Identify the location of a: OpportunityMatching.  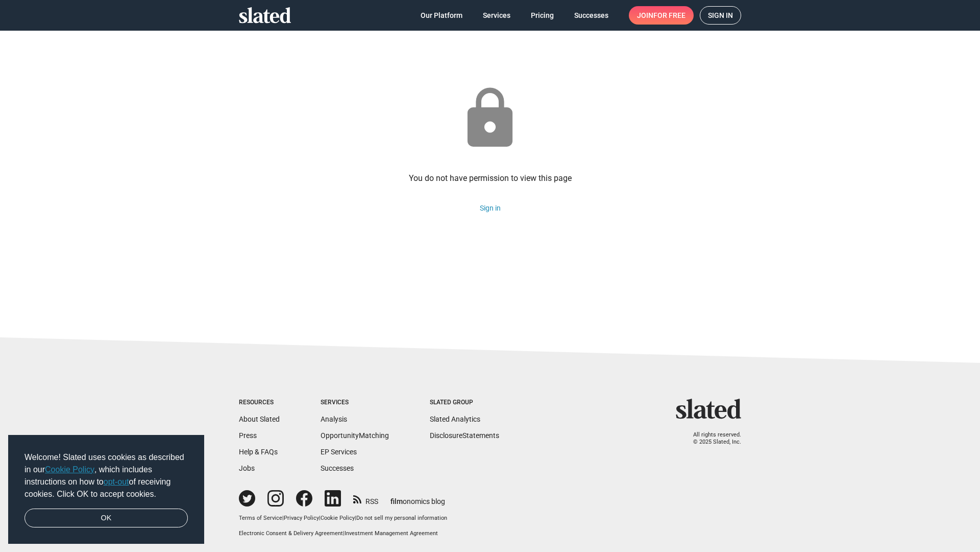
(355, 436).